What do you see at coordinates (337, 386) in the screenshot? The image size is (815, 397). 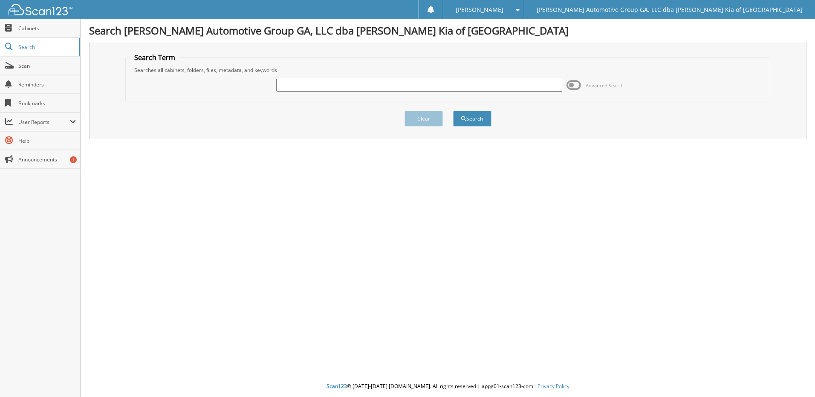 I see `span: Scan123` at bounding box center [337, 386].